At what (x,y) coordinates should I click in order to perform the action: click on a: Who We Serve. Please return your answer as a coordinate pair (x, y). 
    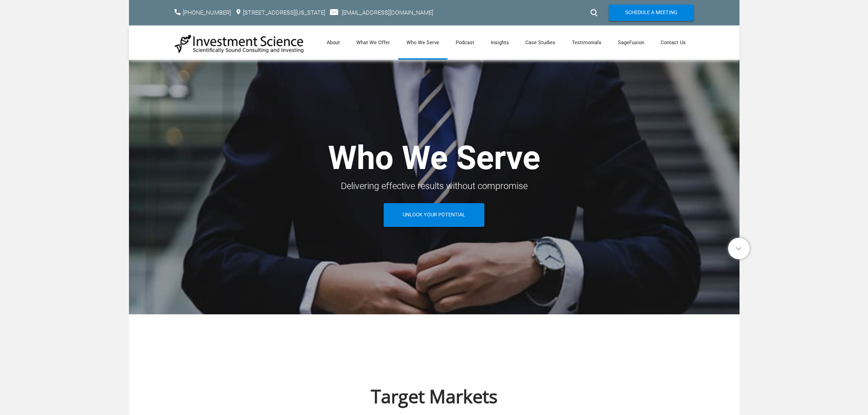
    Looking at the image, I should click on (423, 42).